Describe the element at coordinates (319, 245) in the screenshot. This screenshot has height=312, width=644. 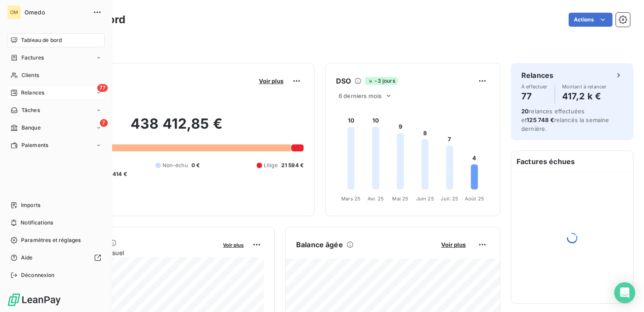
I see `h6: Balance âgée` at that location.